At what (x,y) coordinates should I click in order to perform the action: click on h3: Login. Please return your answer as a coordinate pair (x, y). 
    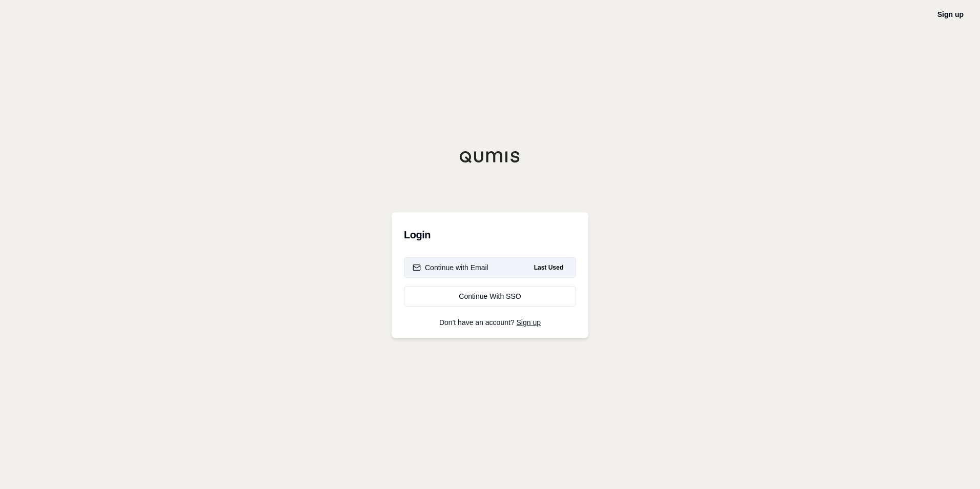
    Looking at the image, I should click on (490, 235).